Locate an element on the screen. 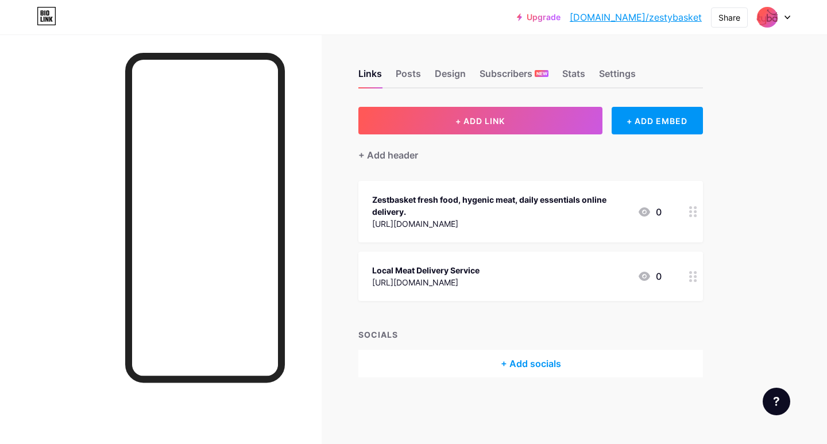  div: Stats is located at coordinates (574, 77).